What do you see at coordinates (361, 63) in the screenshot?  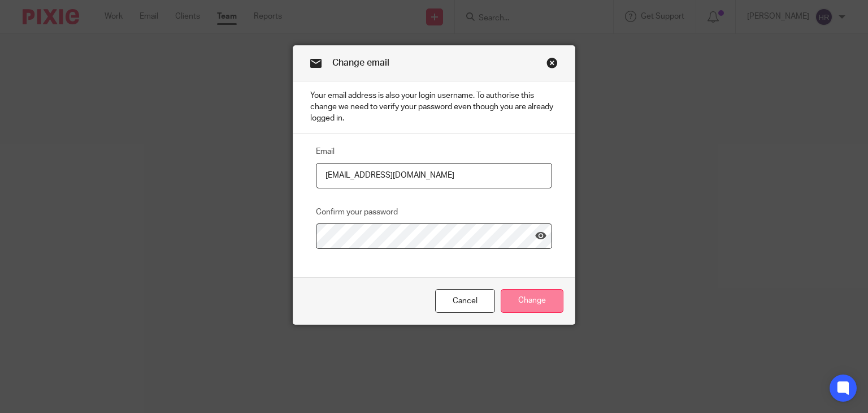 I see `span: Change email` at bounding box center [361, 63].